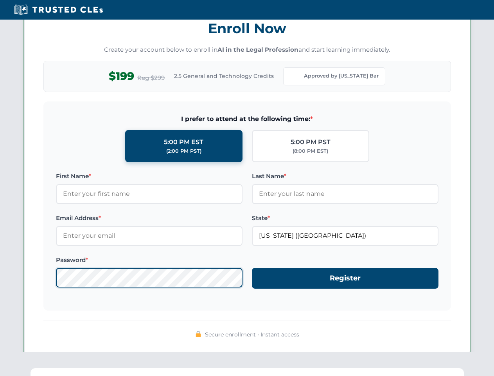  I want to click on div: 5:00 PM PST, so click(311, 142).